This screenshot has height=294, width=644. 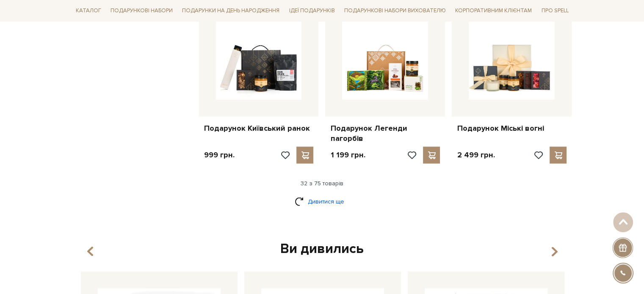 I want to click on p: 1 199 грн., so click(x=348, y=155).